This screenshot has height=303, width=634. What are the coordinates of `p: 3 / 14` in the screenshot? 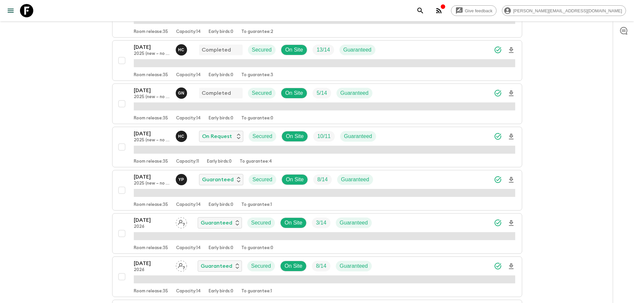 It's located at (321, 223).